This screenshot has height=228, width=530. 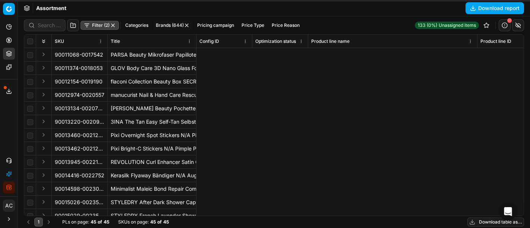 What do you see at coordinates (152, 176) in the screenshot?
I see `div: Kerasilk Flyaway Bändiger N/A Augenbrauengel 8 ml` at bounding box center [152, 176].